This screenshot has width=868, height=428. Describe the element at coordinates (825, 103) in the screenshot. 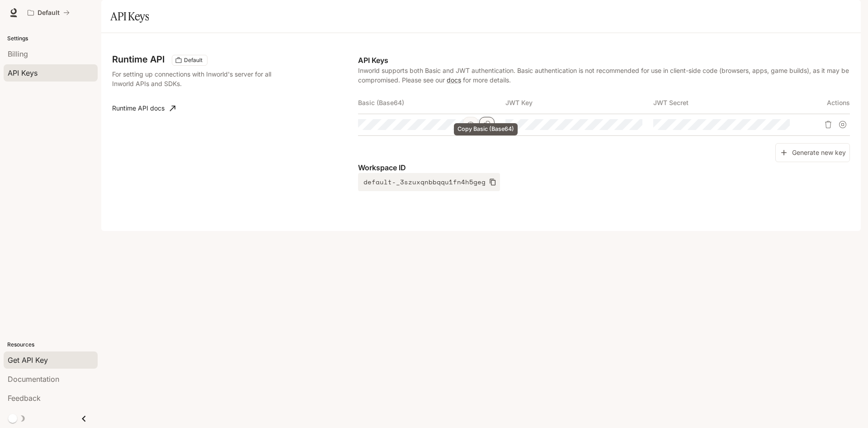

I see `th: Actions` at that location.